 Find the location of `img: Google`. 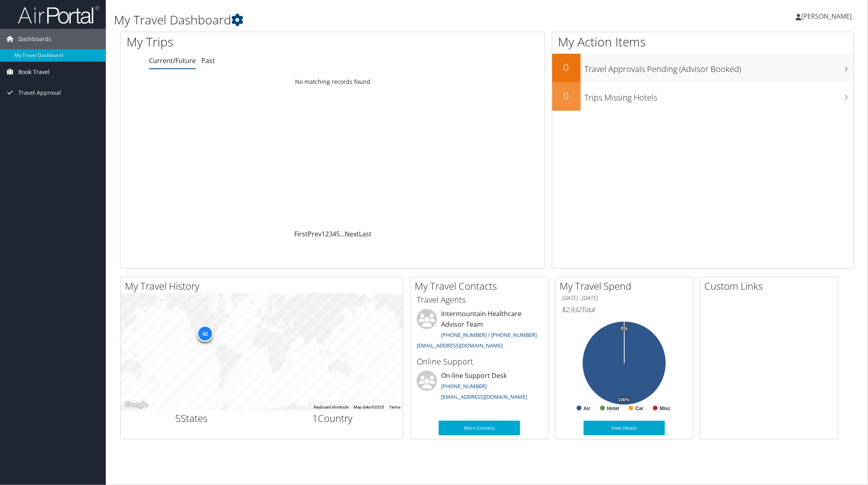

img: Google is located at coordinates (136, 405).